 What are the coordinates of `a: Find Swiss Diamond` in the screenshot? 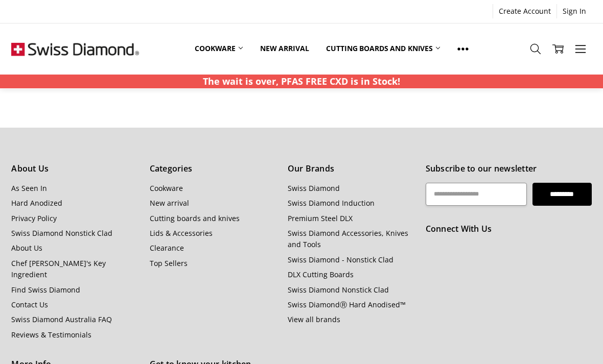 It's located at (46, 289).